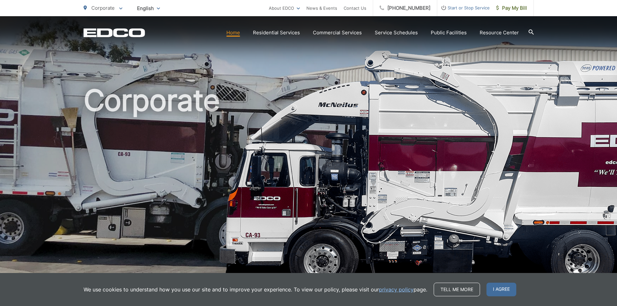  I want to click on a: Contact Us, so click(355, 8).